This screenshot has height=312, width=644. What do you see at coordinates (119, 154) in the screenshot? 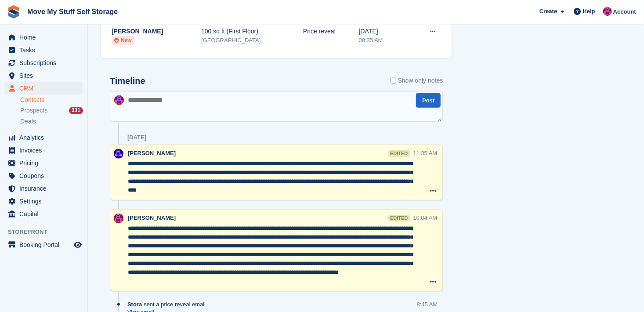
I see `img: Jade Whetnall` at bounding box center [119, 154].